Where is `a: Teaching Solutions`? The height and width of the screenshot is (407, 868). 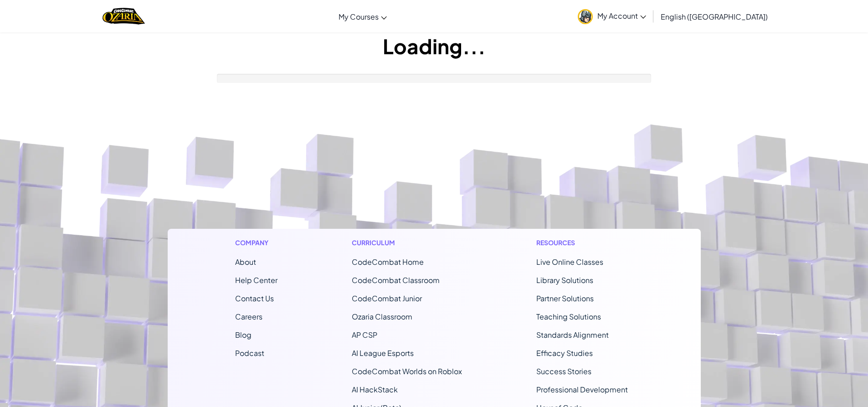
a: Teaching Solutions is located at coordinates (569, 316).